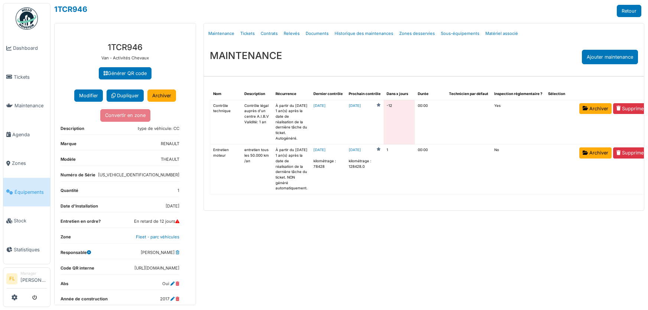  Describe the element at coordinates (257, 169) in the screenshot. I see `td: entretien tous les 50.000 km /an` at that location.